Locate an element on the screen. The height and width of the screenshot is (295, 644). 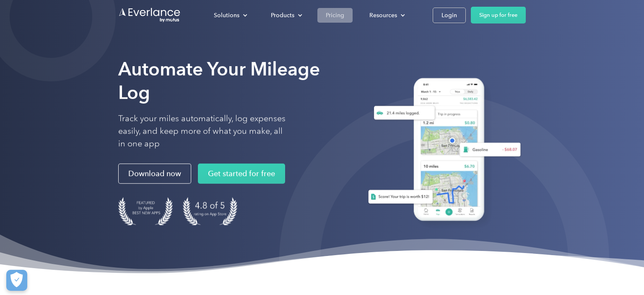
a: Get started for free is located at coordinates (241, 174).